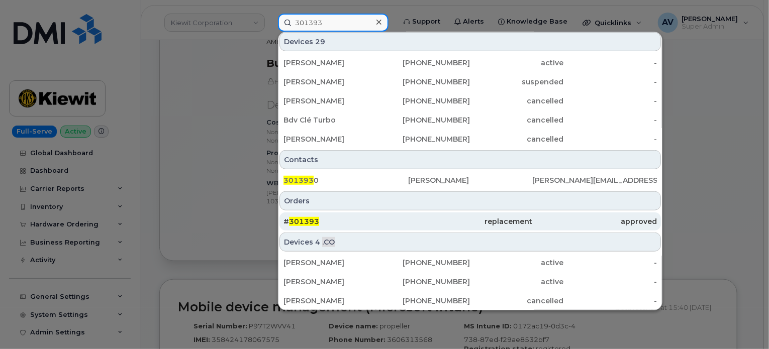  What do you see at coordinates (470, 222) in the screenshot?
I see `div: replacement` at bounding box center [470, 222].